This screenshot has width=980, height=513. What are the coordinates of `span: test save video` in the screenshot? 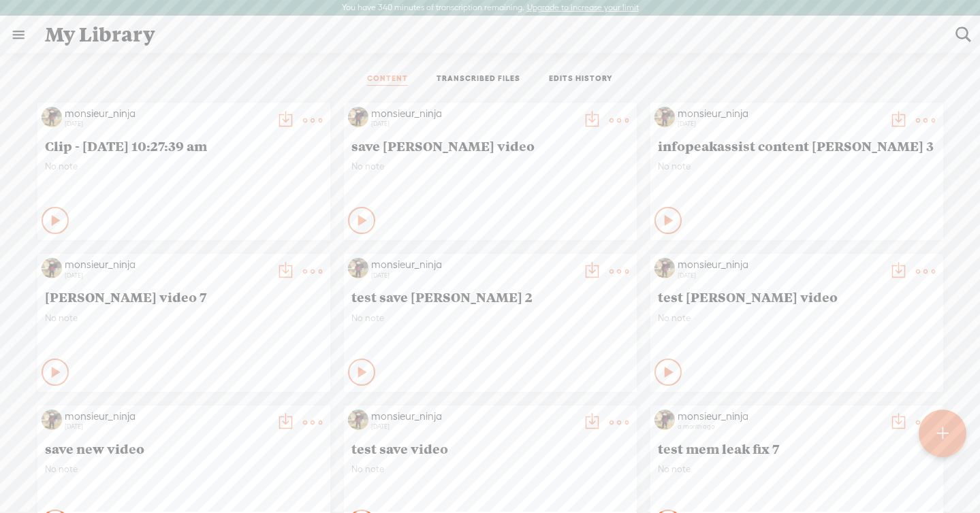 It's located at (491, 449).